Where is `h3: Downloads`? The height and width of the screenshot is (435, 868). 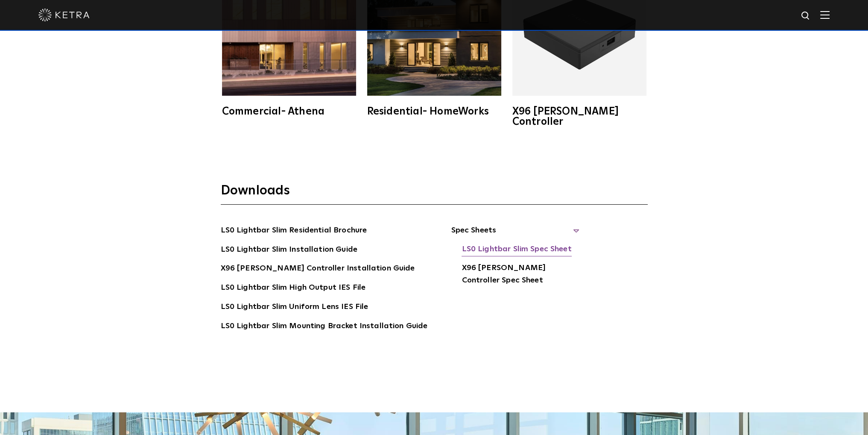
h3: Downloads is located at coordinates (434, 194).